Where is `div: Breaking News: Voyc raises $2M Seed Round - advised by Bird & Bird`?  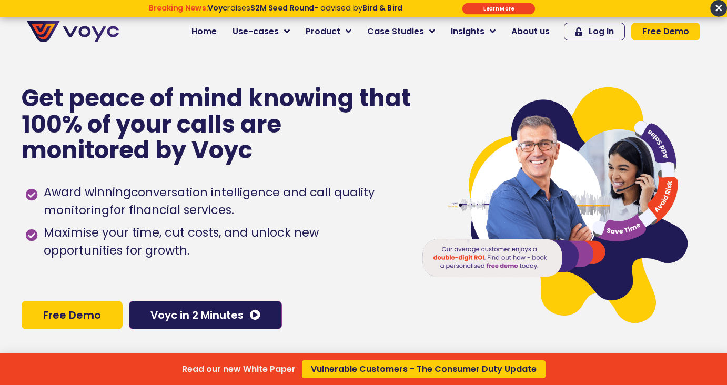 div: Breaking News: Voyc raises $2M Seed Round - advised by Bird & Bird is located at coordinates (276, 12).